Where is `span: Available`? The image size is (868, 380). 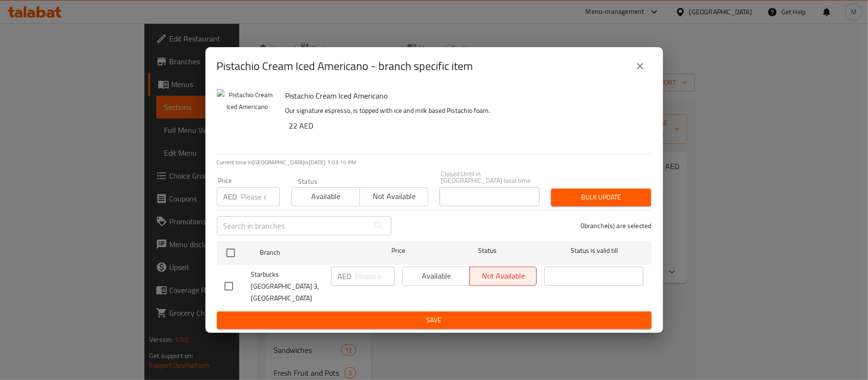
span: Available is located at coordinates (325, 197).